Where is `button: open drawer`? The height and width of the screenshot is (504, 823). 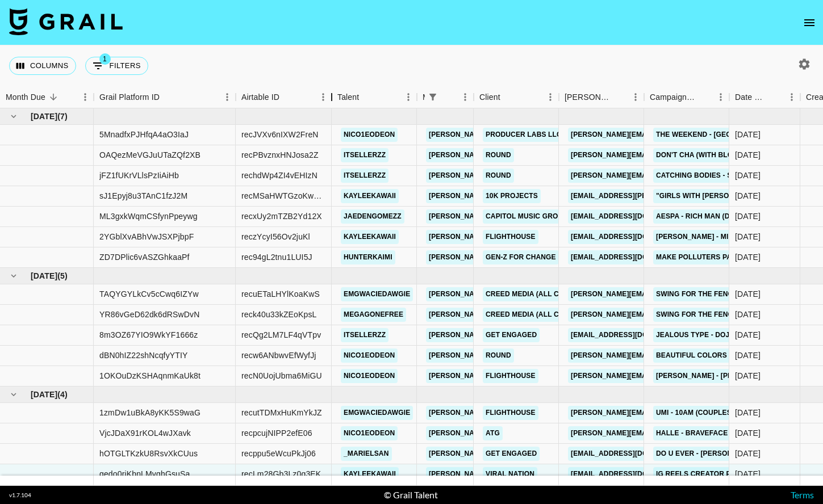 button: open drawer is located at coordinates (810, 23).